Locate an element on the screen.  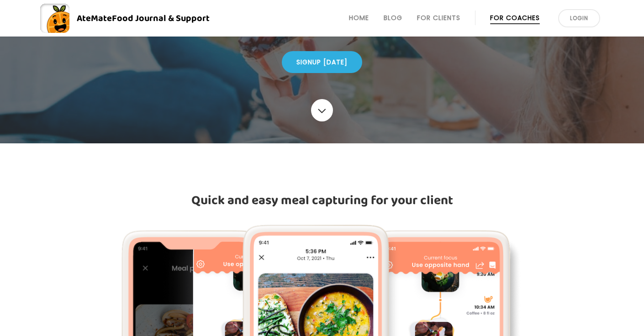
span: Food Journal & Support is located at coordinates (161, 19).